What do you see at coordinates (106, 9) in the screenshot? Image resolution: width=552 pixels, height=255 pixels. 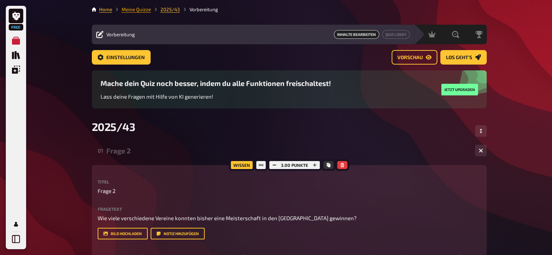 I see `a: Home` at bounding box center [106, 9].